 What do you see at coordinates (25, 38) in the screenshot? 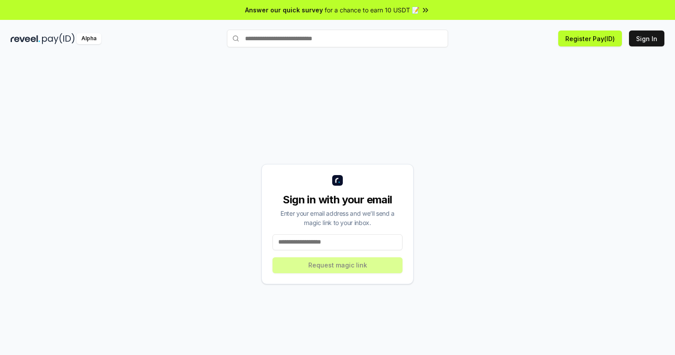
I see `img: reveel_dark` at bounding box center [25, 38].